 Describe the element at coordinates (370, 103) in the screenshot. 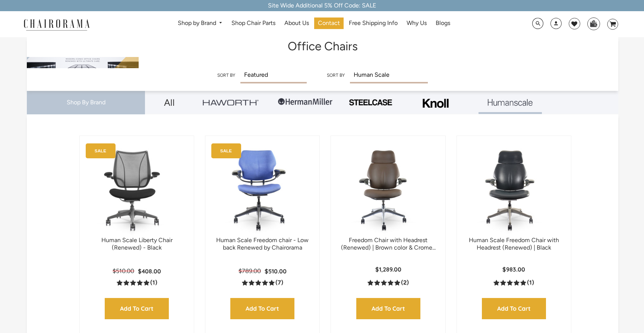

I see `img: PHOTO-2024-07-09-00-53-10-removebg-preview.png` at that location.